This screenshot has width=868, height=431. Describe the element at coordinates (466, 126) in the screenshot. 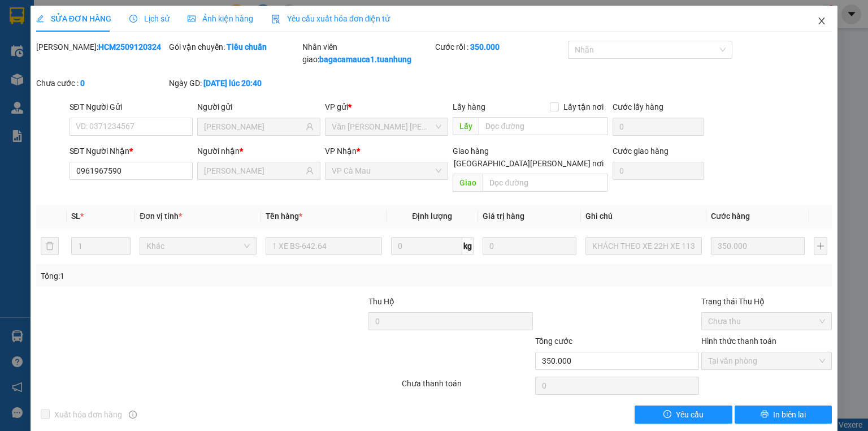

I see `span: Lấy` at that location.